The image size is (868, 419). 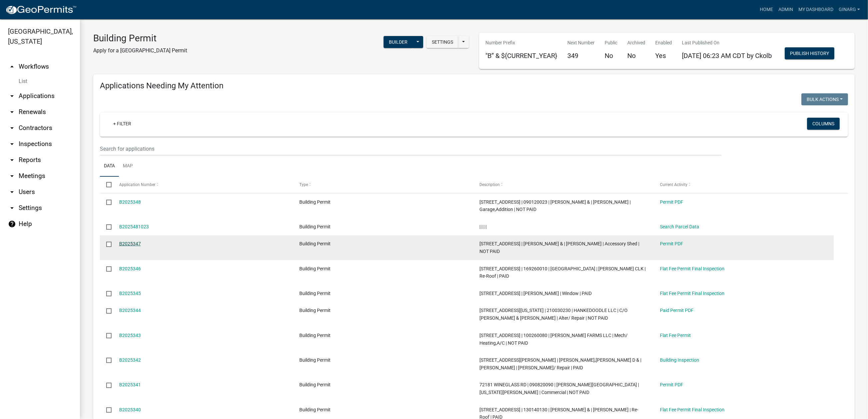 I want to click on a: Admin, so click(x=786, y=10).